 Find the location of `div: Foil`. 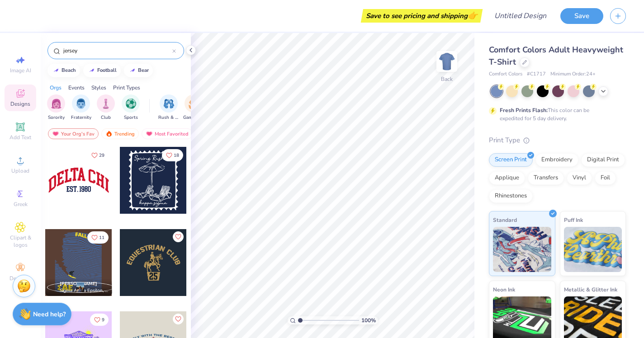

div: Foil is located at coordinates (605, 178).